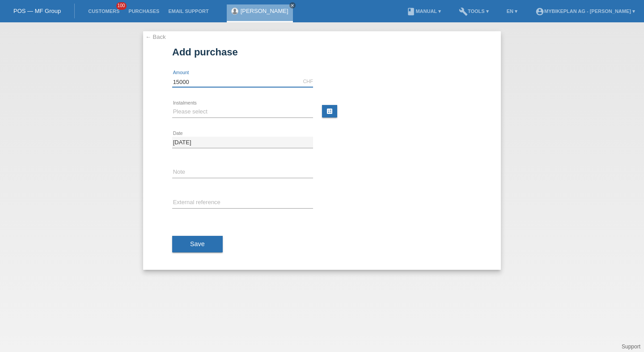 Image resolution: width=644 pixels, height=352 pixels. Describe the element at coordinates (330, 111) in the screenshot. I see `i: calculate` at that location.